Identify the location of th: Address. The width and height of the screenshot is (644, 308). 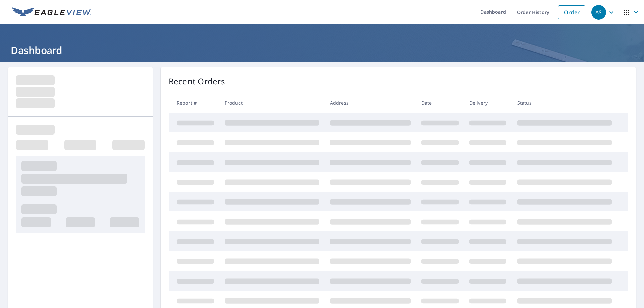
(371, 103).